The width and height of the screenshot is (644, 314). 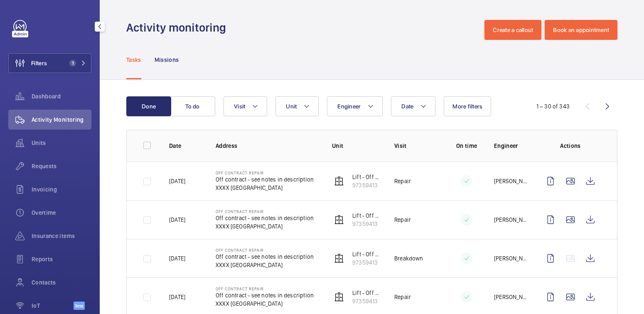 I want to click on button: Create a callout, so click(x=513, y=30).